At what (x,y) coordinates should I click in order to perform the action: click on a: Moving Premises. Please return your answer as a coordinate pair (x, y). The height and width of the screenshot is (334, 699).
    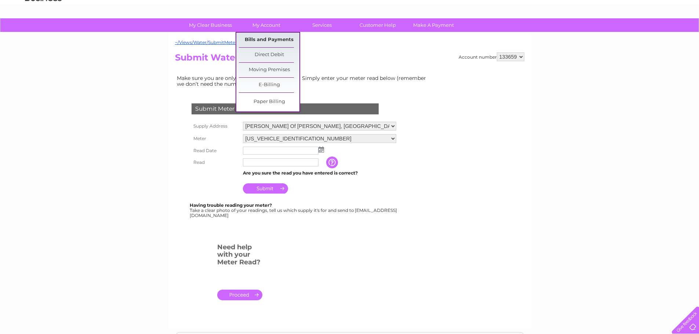
    Looking at the image, I should click on (269, 70).